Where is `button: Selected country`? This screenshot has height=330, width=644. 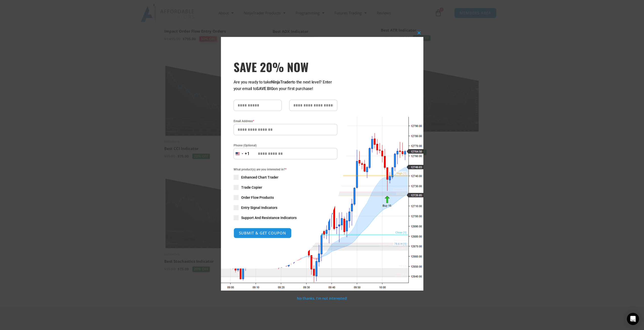 button: Selected country is located at coordinates (242, 154).